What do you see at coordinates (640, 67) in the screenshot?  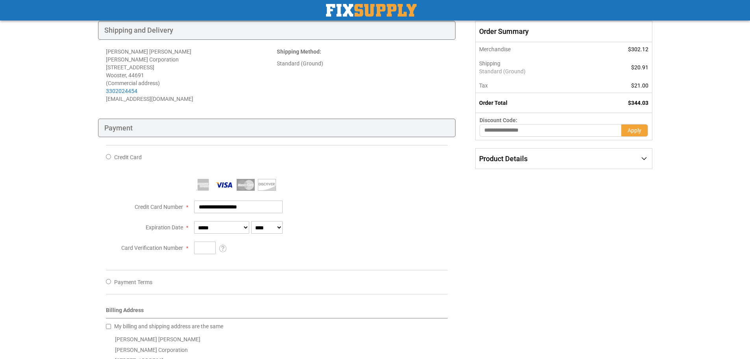 I see `span: $20.91` at bounding box center [640, 67].